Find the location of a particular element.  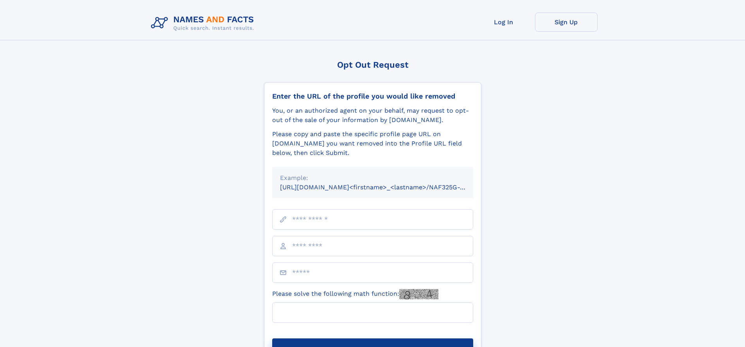

img: Logo Names and Facts is located at coordinates (204, 23).